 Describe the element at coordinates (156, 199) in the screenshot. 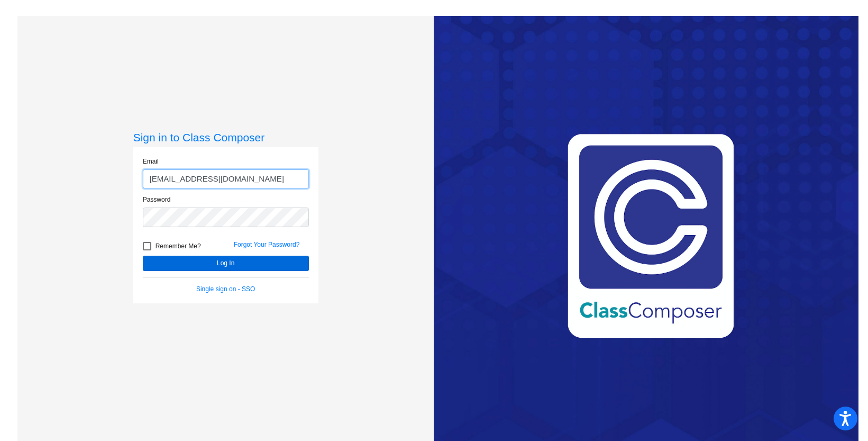

I see `label: Password` at that location.